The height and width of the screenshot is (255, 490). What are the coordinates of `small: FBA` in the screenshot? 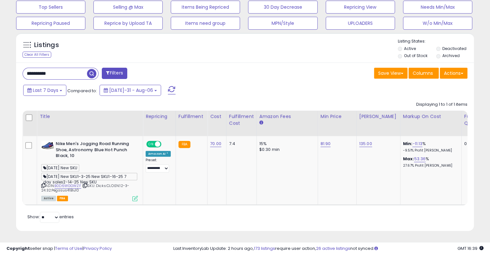 It's located at (184, 144).